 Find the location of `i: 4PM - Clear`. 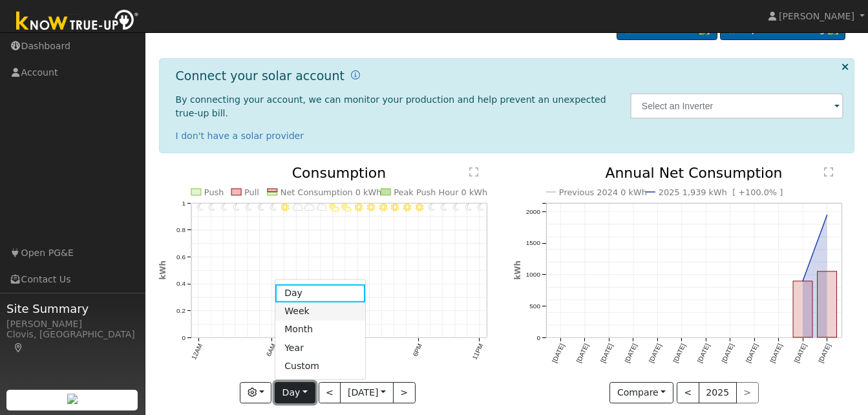

i: 4PM - Clear is located at coordinates (395, 207).